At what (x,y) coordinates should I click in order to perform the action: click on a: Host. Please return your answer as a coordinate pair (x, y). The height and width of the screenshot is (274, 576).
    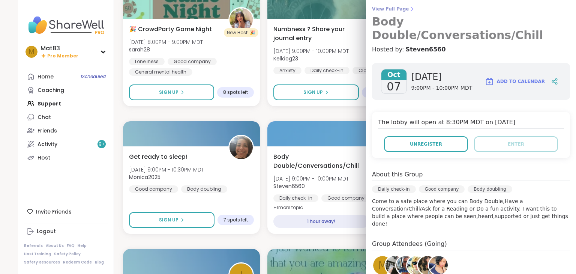
    Looking at the image, I should click on (66, 157).